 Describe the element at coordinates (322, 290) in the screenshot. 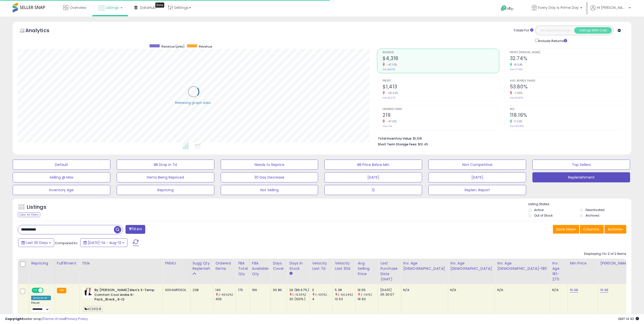

I see `div: 0` at that location.